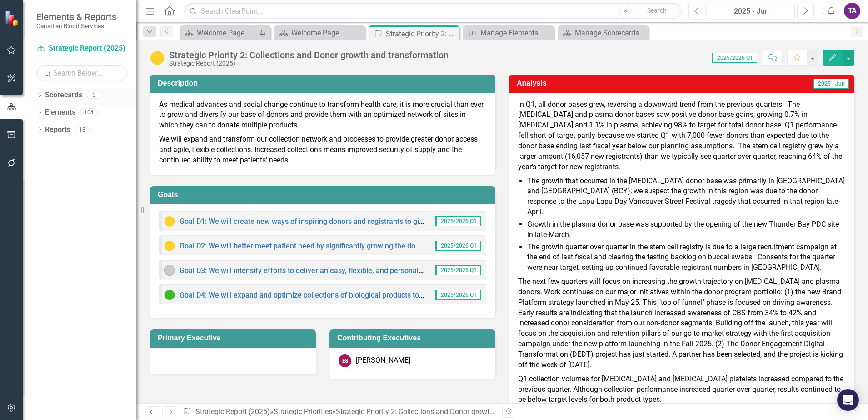 The image size is (868, 420). I want to click on h3: Goals, so click(324, 195).